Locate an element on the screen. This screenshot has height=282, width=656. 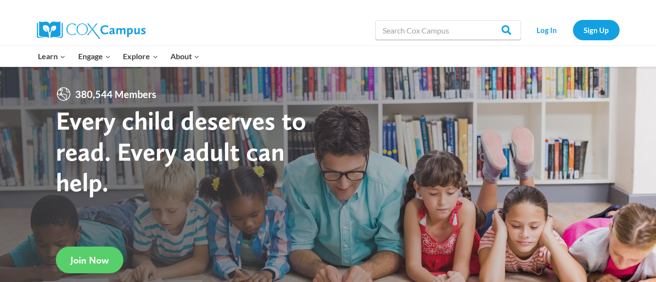
nav: Primary Navigation is located at coordinates (119, 56).